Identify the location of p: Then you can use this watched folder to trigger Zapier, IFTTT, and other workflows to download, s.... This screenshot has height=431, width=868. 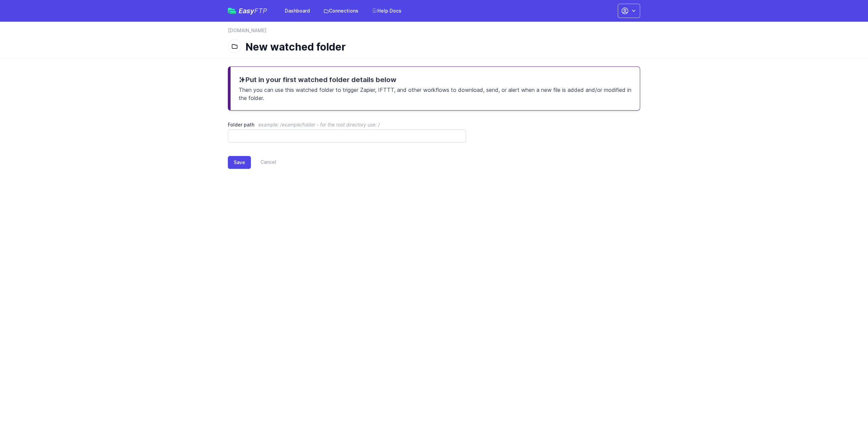
(435, 93).